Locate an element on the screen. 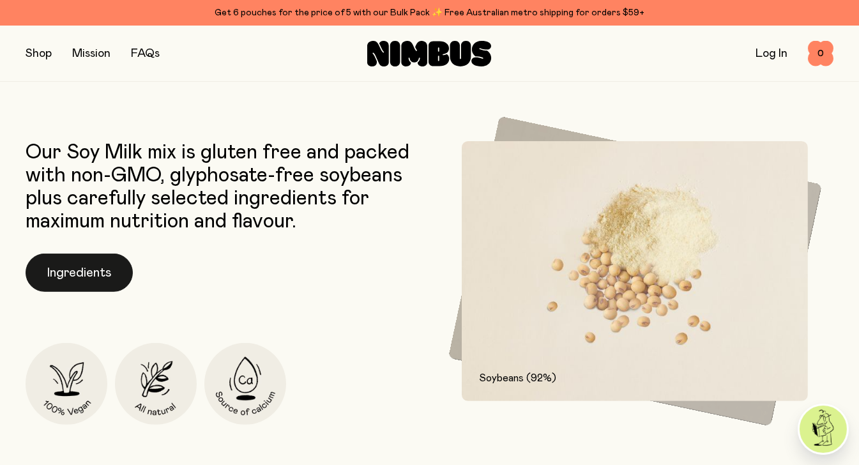  p: Soybeans (92%) is located at coordinates (635, 378).